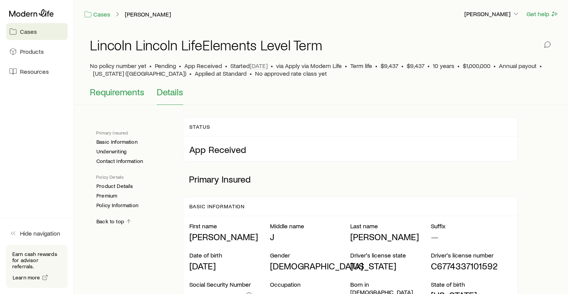 This screenshot has height=294, width=568. What do you see at coordinates (32, 51) in the screenshot?
I see `span: Products` at bounding box center [32, 51].